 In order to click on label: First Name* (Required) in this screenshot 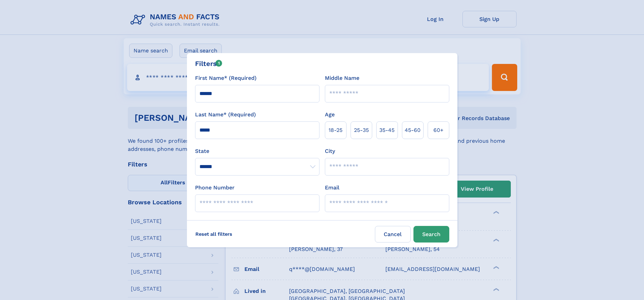, I will do `click(226, 78)`.